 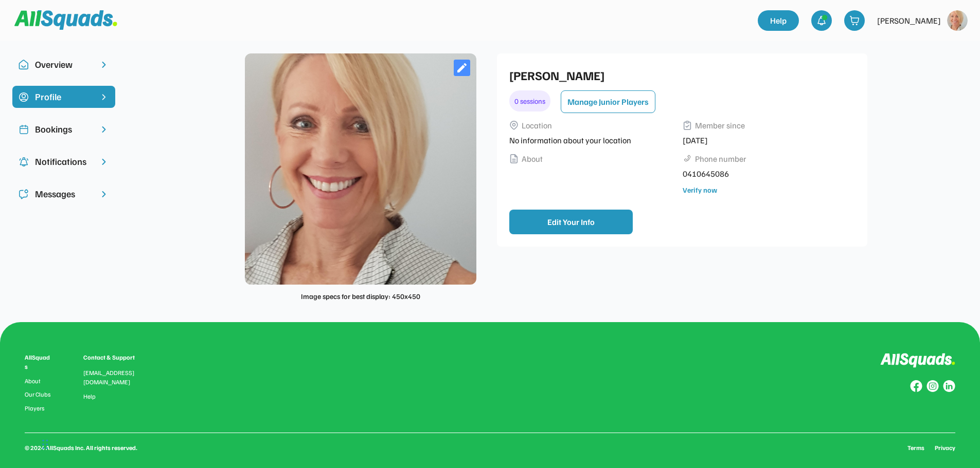 What do you see at coordinates (24, 194) in the screenshot?
I see `img: Icon%20copy%205.svg` at bounding box center [24, 194].